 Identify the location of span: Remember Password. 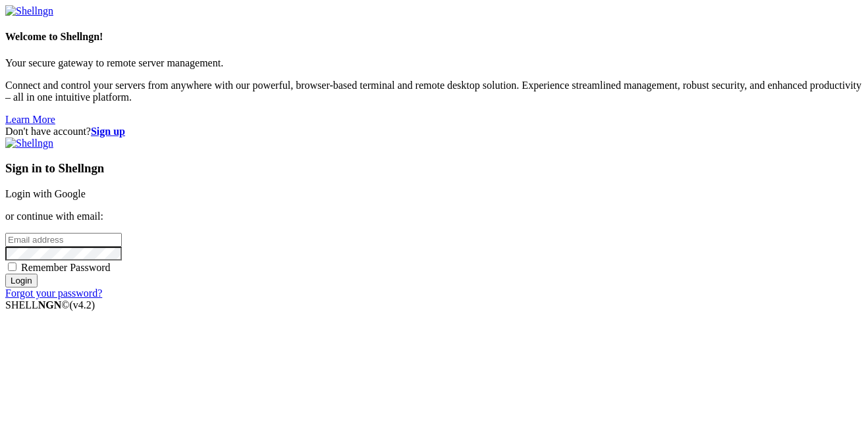
(66, 267).